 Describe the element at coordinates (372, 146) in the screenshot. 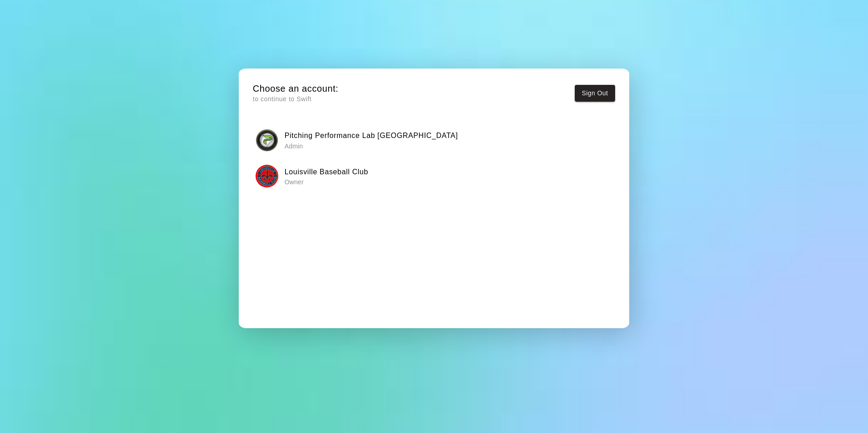

I see `p: Admin` at that location.